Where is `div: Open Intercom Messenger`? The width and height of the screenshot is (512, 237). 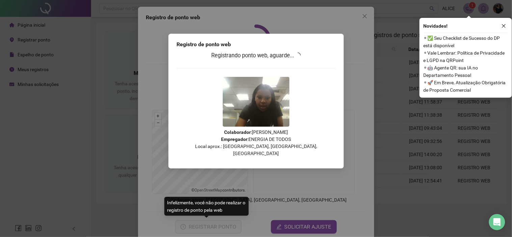 div: Open Intercom Messenger is located at coordinates (497, 222).